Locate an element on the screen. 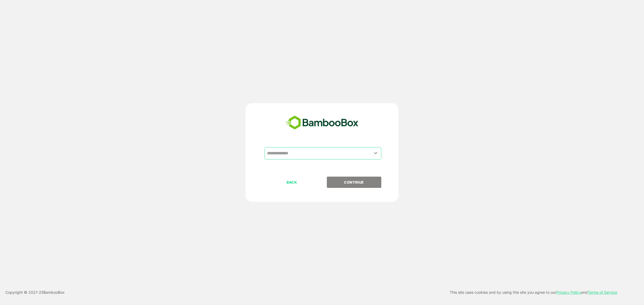 This screenshot has width=644, height=305. button: CONTINUE is located at coordinates (354, 182).